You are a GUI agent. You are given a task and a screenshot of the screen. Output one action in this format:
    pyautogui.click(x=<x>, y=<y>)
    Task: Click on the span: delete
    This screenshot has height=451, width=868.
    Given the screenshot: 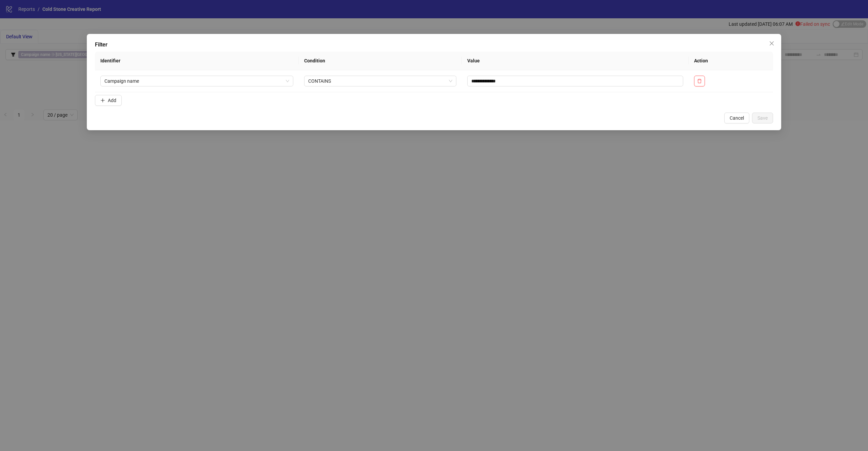 What is the action you would take?
    pyautogui.click(x=699, y=81)
    